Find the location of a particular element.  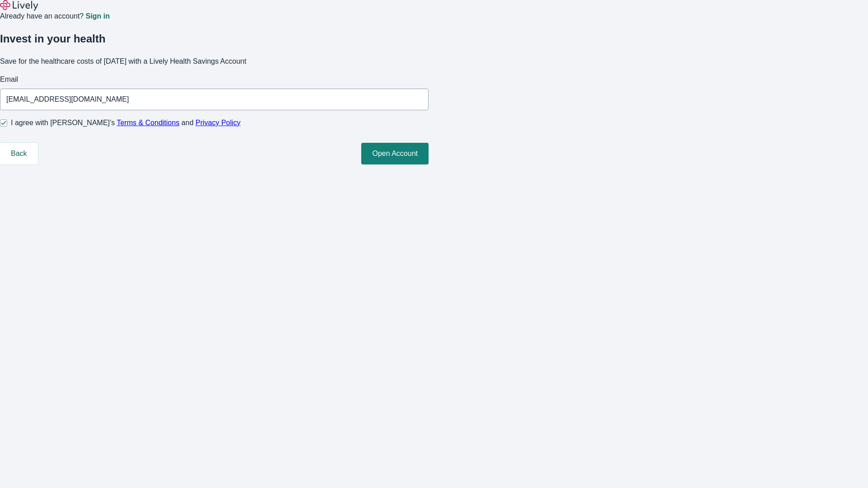

a: Sign in is located at coordinates (97, 16).